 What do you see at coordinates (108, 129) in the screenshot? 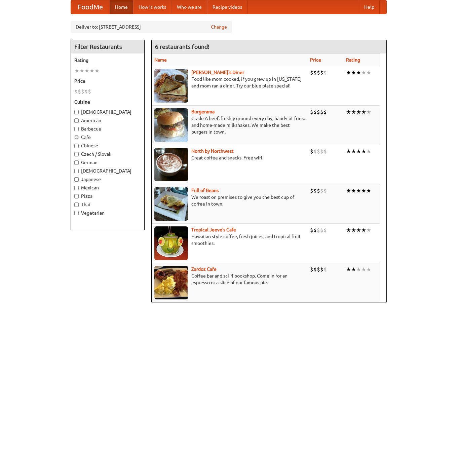
I see `label: Barbecue` at bounding box center [108, 129].